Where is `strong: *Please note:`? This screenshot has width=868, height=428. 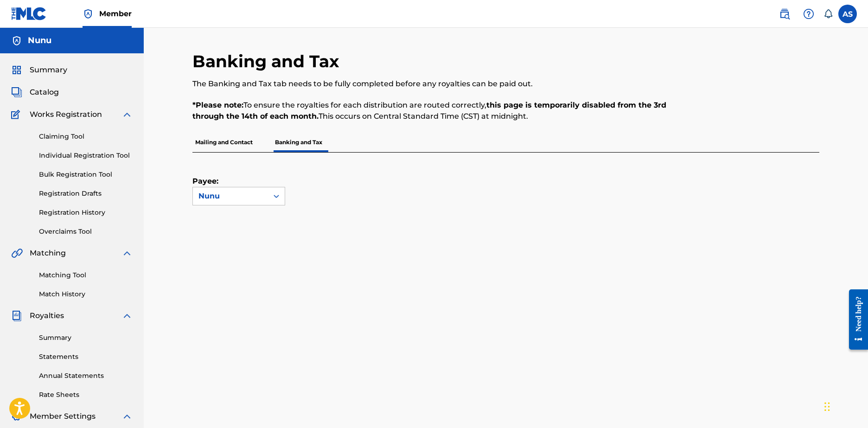 strong: *Please note: is located at coordinates (218, 105).